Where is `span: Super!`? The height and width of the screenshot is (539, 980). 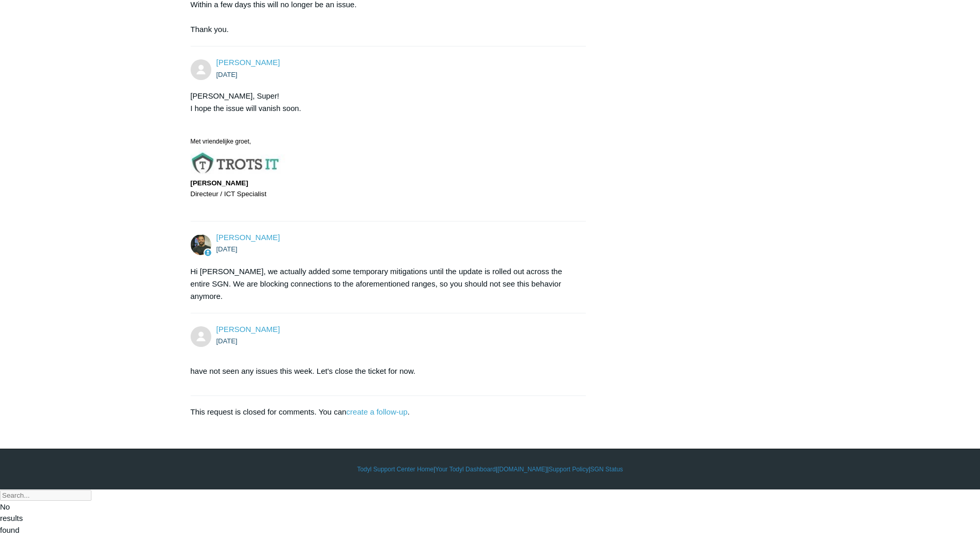
span: Super! is located at coordinates (268, 96).